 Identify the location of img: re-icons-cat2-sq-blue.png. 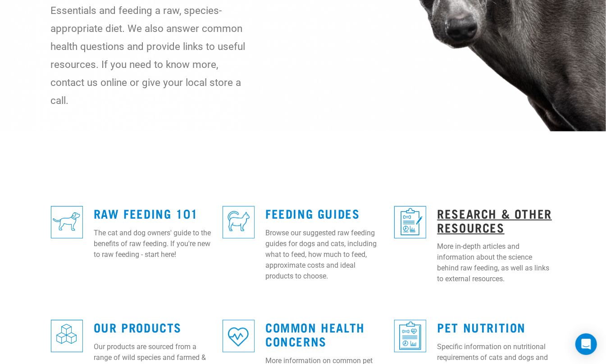
(238, 222).